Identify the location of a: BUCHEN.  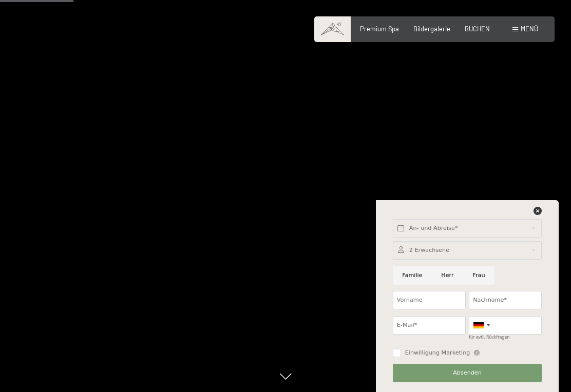
(477, 29).